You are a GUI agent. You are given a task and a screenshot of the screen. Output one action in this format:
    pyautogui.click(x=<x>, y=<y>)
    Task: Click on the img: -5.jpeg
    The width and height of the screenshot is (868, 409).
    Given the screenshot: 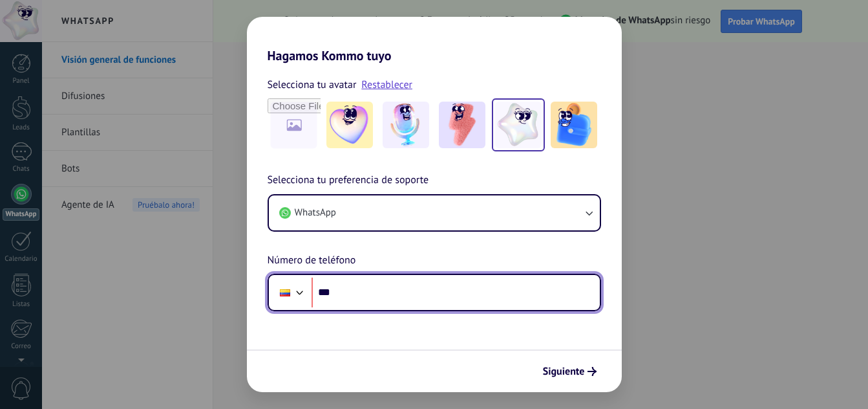 What is the action you would take?
    pyautogui.click(x=574, y=125)
    